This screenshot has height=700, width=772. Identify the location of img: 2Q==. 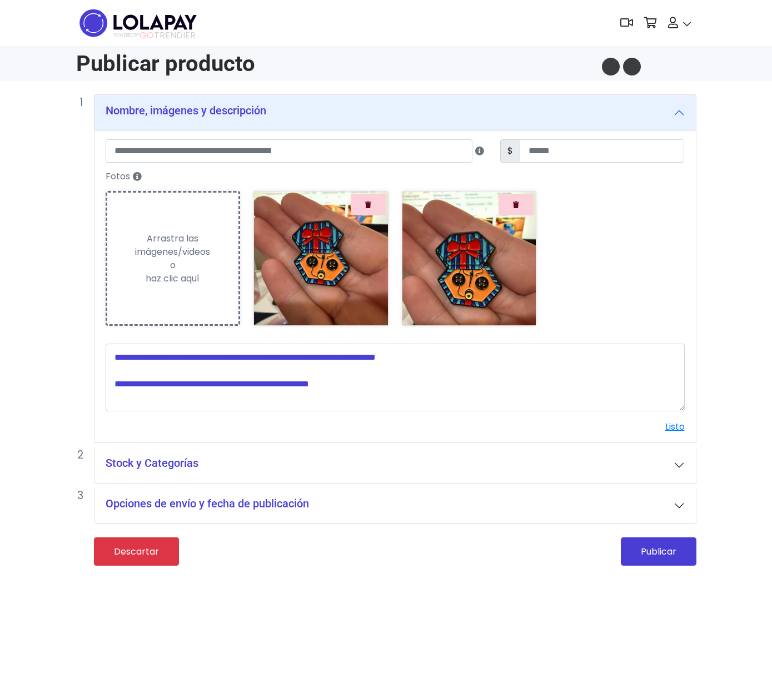
(469, 259).